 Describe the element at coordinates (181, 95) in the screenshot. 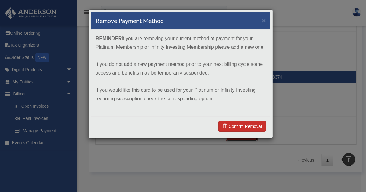

I see `p: If you would like this card to be used for your Platinum or Infinity Investing recurring subscrip...` at that location.